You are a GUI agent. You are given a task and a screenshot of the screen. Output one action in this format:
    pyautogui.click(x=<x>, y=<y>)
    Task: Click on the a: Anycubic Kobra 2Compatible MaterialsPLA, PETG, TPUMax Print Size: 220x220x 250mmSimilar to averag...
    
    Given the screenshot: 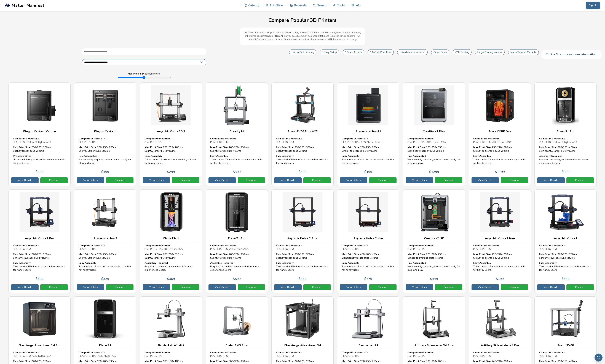 What is the action you would take?
    pyautogui.click(x=566, y=241)
    